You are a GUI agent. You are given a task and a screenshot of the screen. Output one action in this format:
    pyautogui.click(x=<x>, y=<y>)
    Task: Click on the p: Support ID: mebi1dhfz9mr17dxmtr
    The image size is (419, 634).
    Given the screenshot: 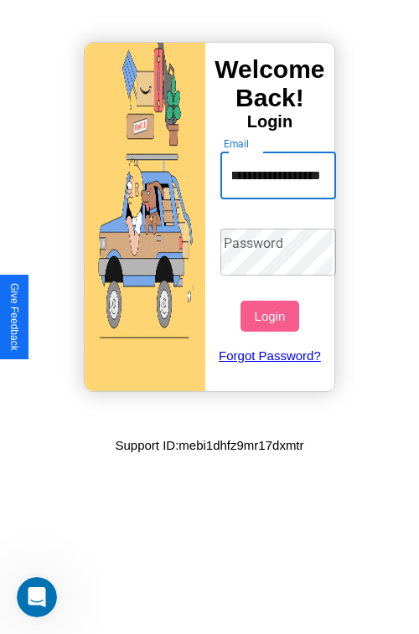 What is the action you would take?
    pyautogui.click(x=209, y=445)
    